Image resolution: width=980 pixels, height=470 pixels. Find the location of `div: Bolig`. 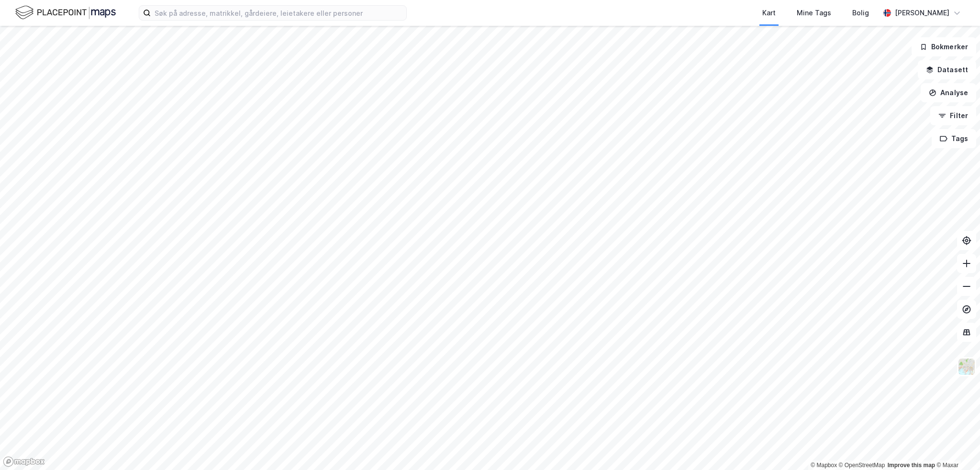

div: Bolig is located at coordinates (860, 13).